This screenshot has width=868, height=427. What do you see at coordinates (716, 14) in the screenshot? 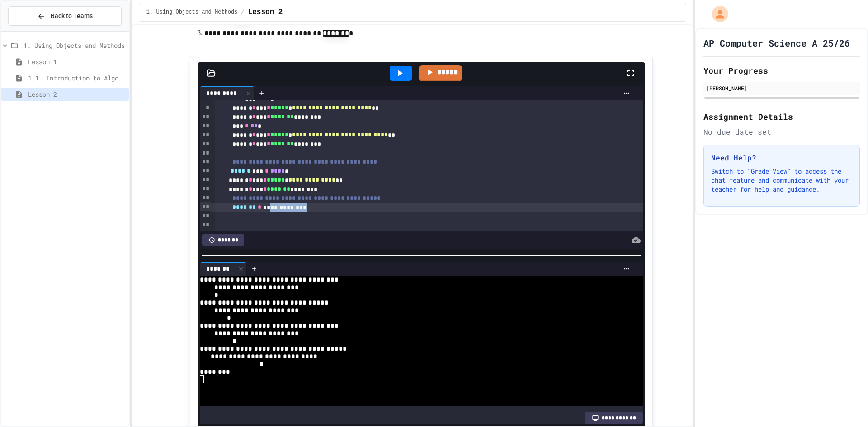
I see `div: My Account` at bounding box center [716, 14].